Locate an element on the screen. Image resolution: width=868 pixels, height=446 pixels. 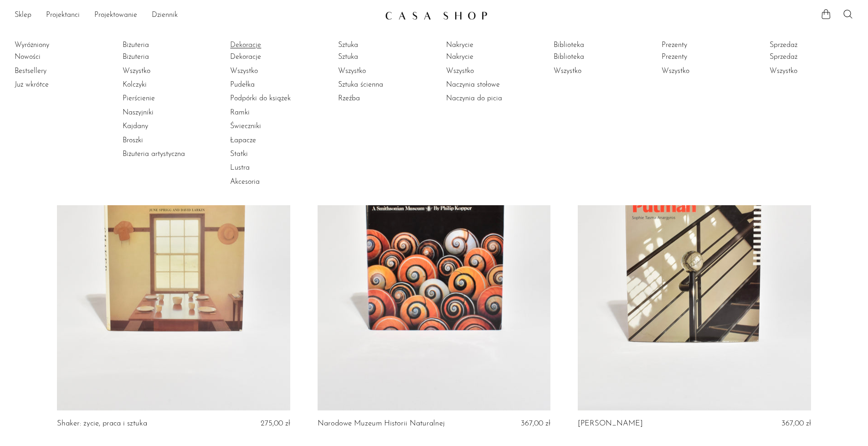
a: Narodowe Muzeum Historii Naturalnej is located at coordinates (381, 424).